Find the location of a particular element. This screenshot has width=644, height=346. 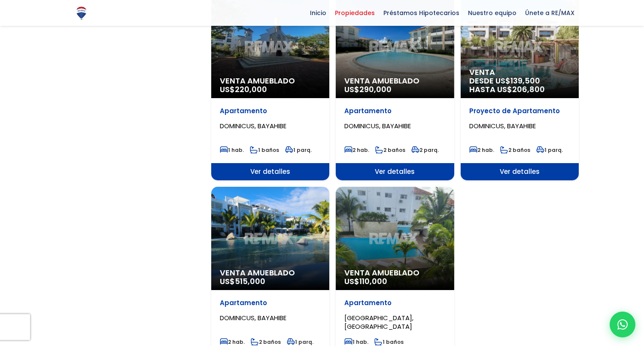

span: 290,000 is located at coordinates (375, 89).